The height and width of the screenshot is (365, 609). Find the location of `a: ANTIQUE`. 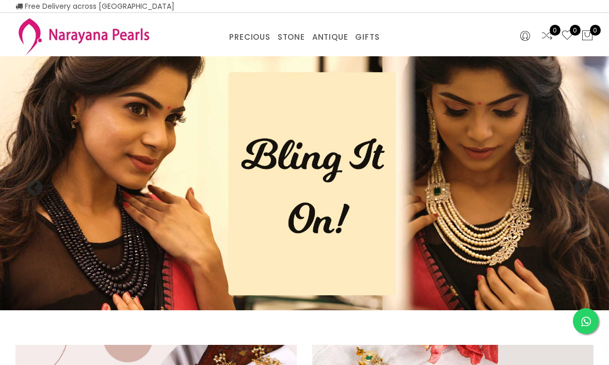

a: ANTIQUE is located at coordinates (330, 37).